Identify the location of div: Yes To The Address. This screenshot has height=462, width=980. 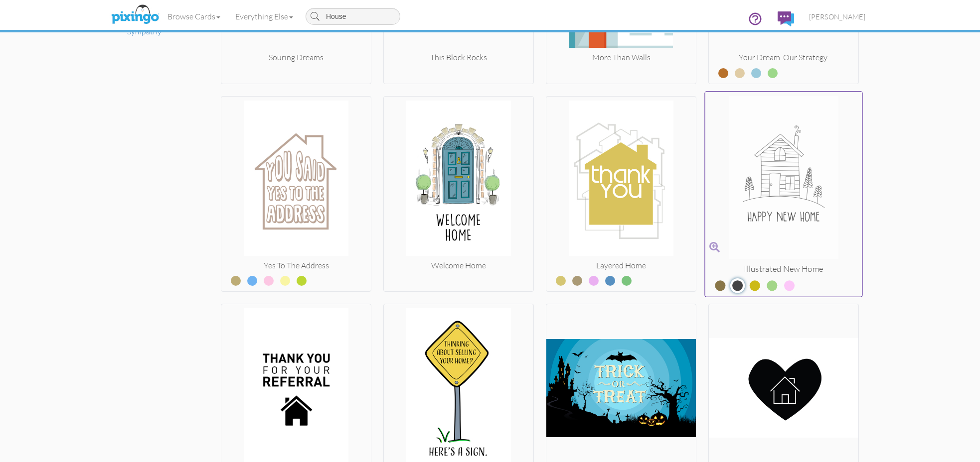
(296, 265).